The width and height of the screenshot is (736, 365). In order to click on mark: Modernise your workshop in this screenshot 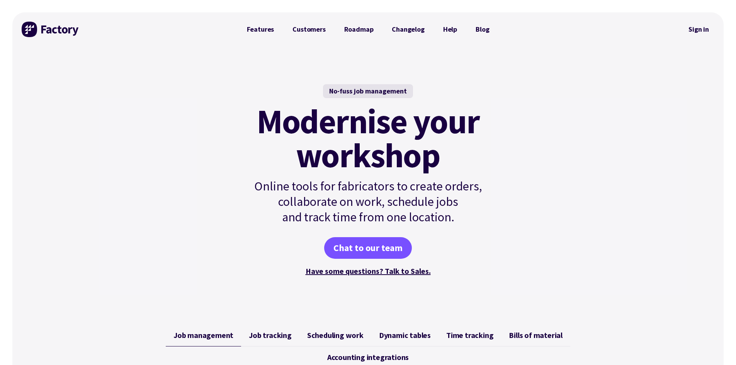, I will do `click(368, 138)`.